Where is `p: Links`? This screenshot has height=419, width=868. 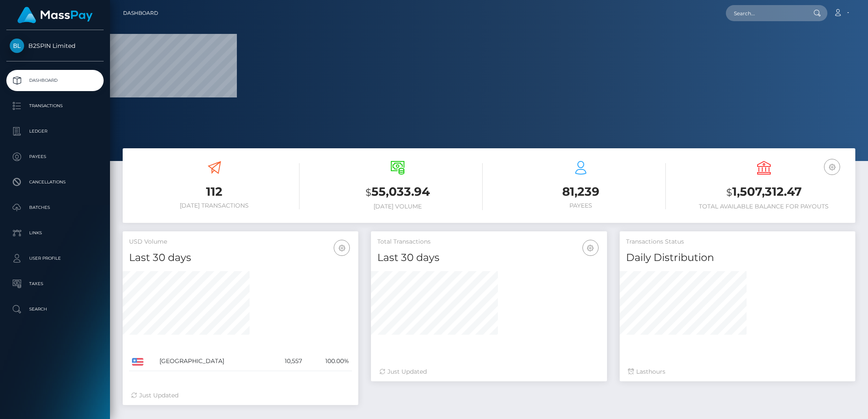
p: Links is located at coordinates (55, 233).